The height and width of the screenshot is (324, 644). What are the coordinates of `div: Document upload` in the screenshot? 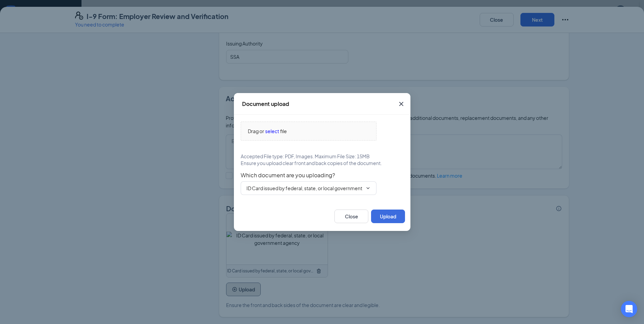 It's located at (266, 104).